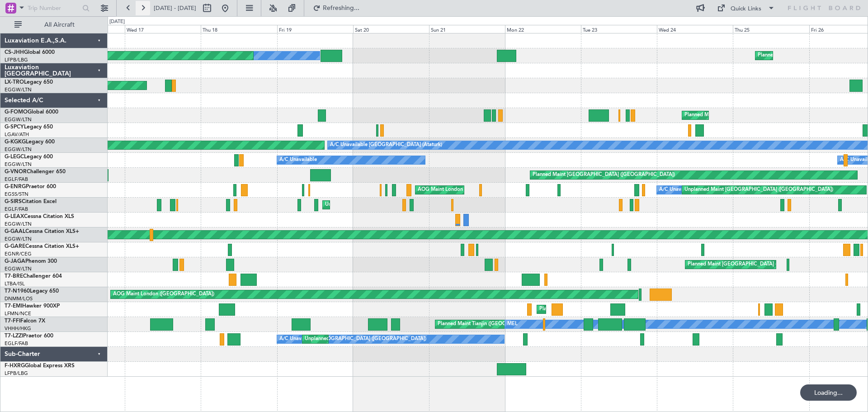  Describe the element at coordinates (28, 127) in the screenshot. I see `a: G-SPCYLegacy 650` at that location.